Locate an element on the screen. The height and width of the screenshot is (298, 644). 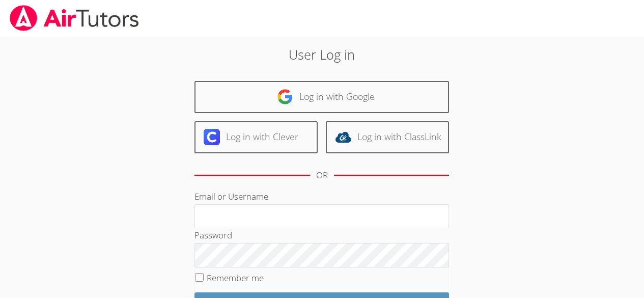
a: Log in with ClassLink is located at coordinates (387, 137).